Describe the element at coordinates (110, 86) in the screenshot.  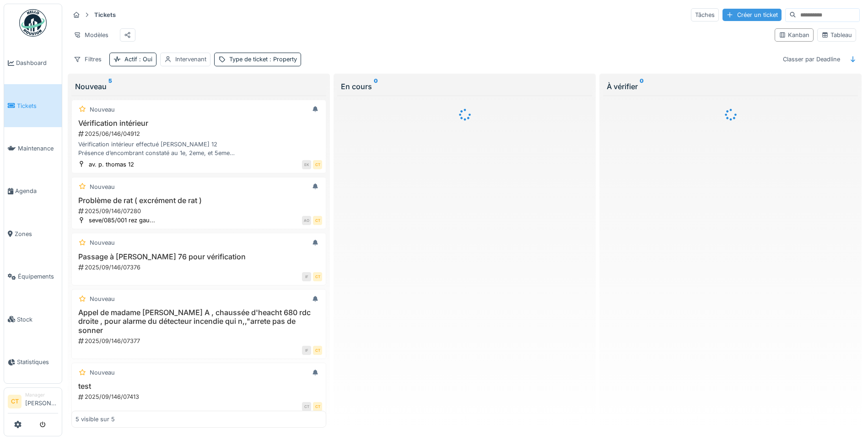
I see `sup: 5` at that location.